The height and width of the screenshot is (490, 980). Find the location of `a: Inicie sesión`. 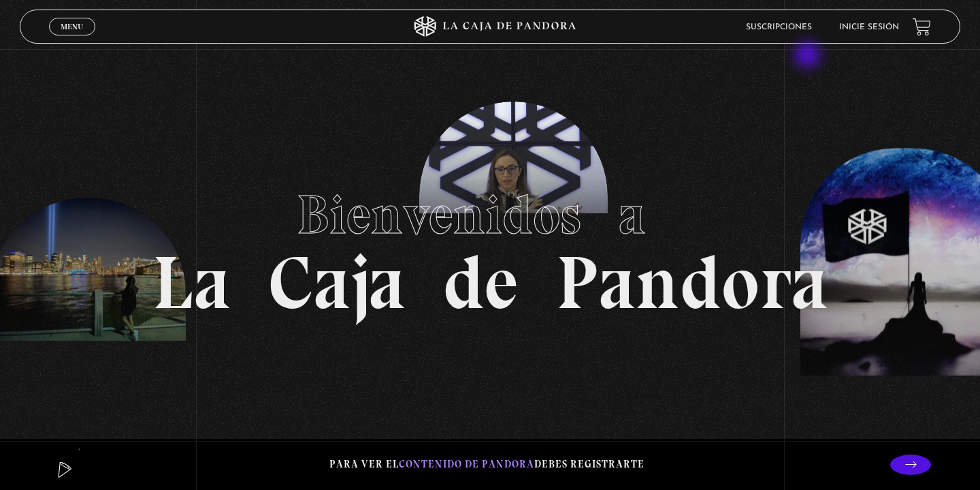

a: Inicie sesión is located at coordinates (869, 27).